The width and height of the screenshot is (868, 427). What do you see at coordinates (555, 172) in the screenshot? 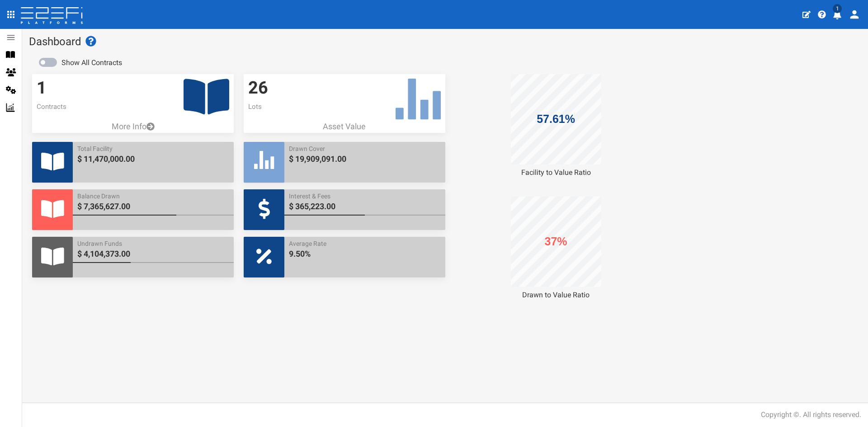
I see `div: Facility to Value Ratio` at bounding box center [555, 172].